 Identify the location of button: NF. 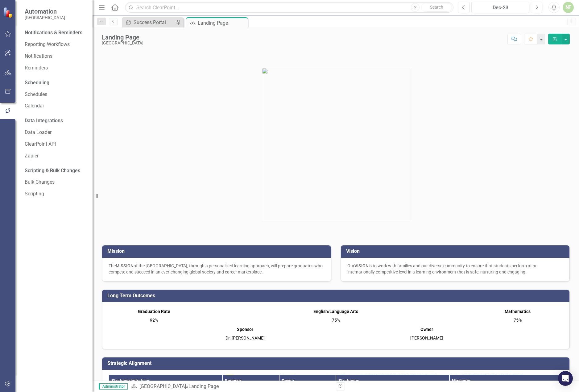
(568, 7).